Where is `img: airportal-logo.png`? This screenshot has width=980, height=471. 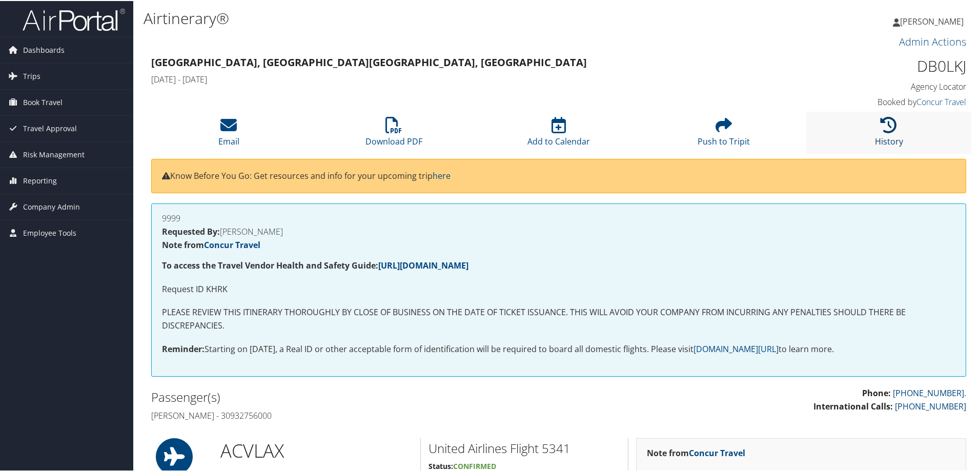 img: airportal-logo.png is located at coordinates (74, 18).